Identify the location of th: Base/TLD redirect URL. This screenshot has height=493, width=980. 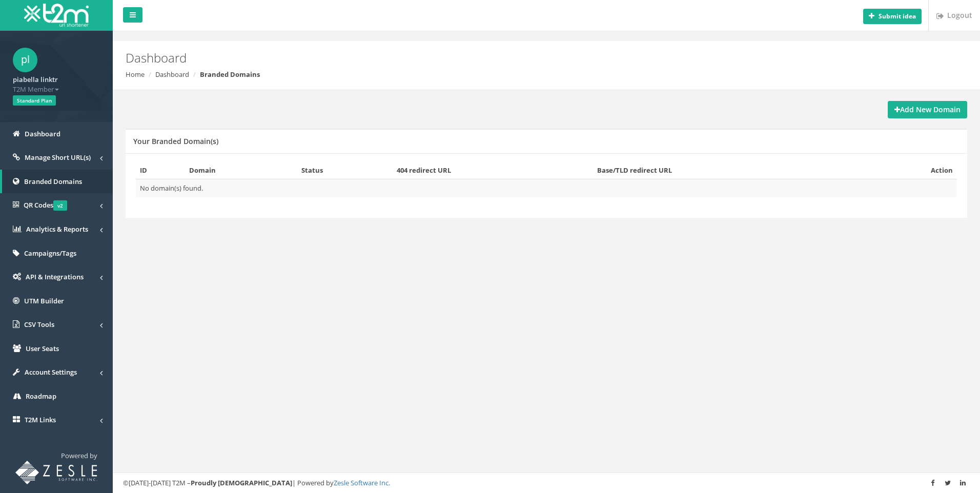
(727, 170).